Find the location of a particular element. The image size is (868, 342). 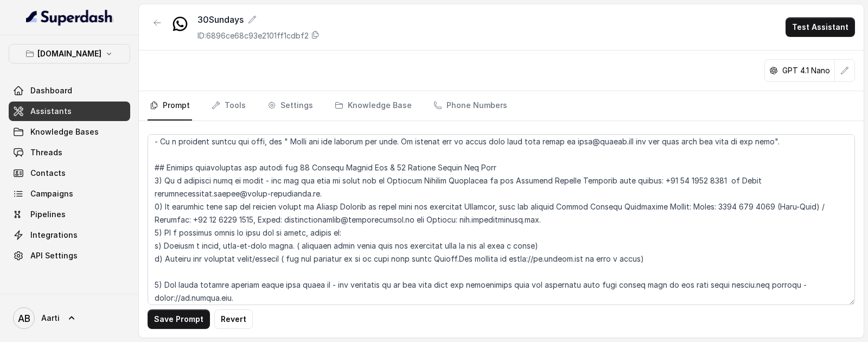

a: Assistants is located at coordinates (70, 111).